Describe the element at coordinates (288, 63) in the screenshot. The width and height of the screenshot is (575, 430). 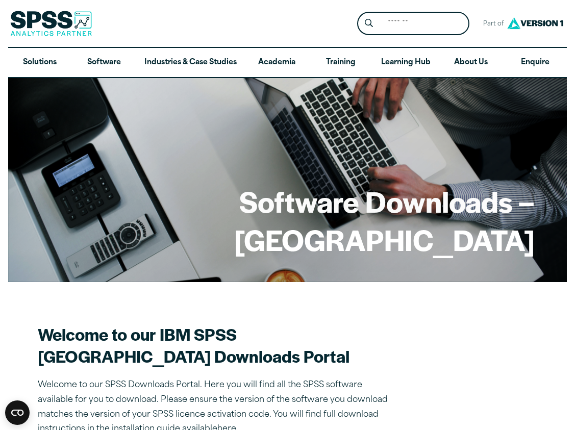
I see `nav: Desktop version of site main menu` at that location.